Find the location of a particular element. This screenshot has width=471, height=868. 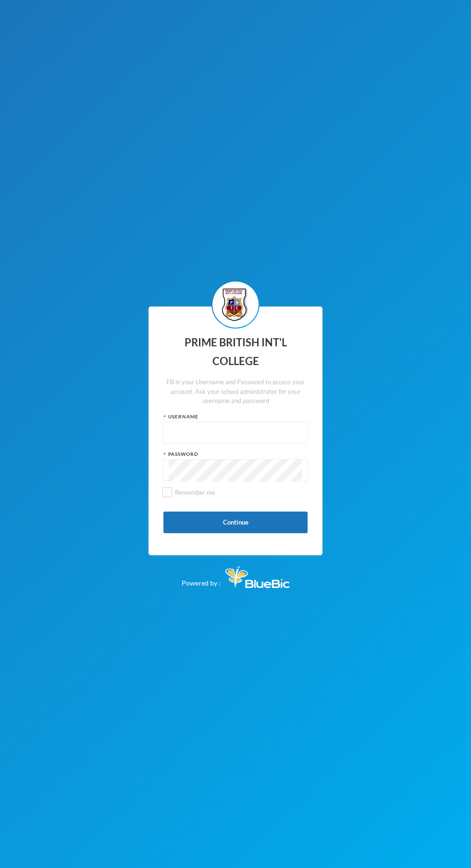

div: Fill in your Username and Password to access your account. Ask your school administrator for your... is located at coordinates (235, 392).